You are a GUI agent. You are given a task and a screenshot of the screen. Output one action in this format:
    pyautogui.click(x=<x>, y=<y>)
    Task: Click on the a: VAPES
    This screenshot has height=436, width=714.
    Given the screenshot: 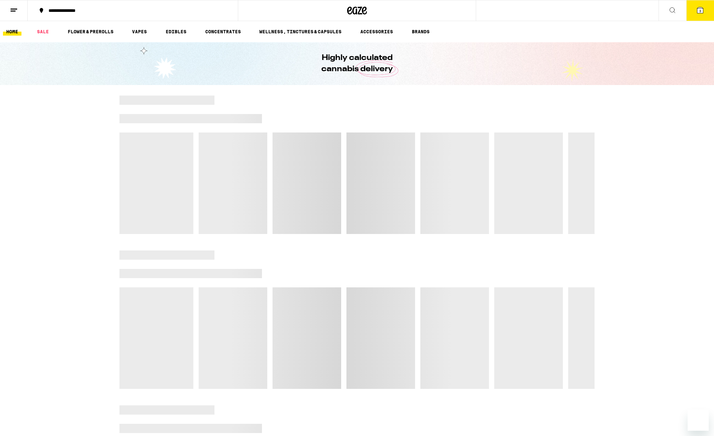 What is the action you would take?
    pyautogui.click(x=139, y=32)
    